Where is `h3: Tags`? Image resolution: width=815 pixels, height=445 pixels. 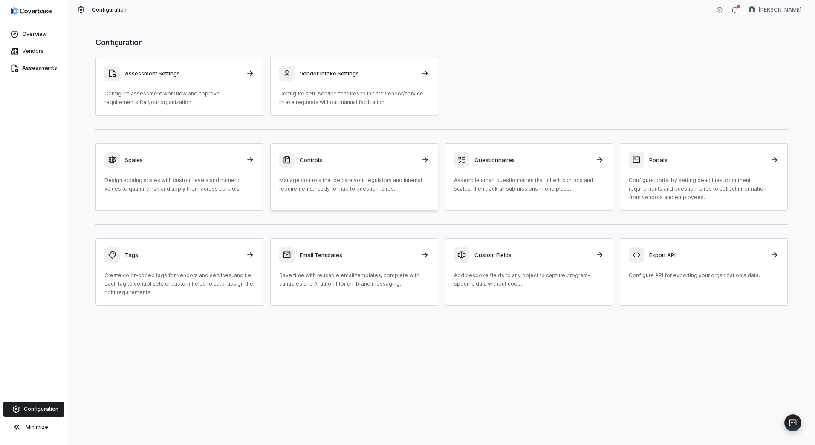
h3: Tags is located at coordinates (183, 255).